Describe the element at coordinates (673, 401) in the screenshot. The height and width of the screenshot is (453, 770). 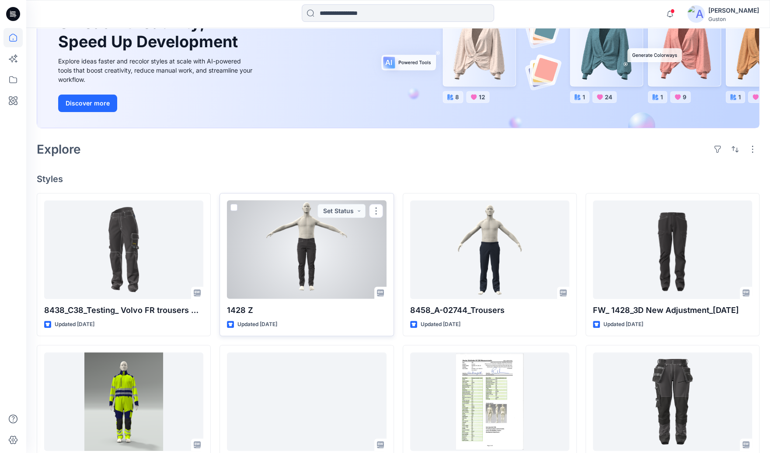
I see `a: 1979_A-02395_Craftsman Trousers Striker` at that location.